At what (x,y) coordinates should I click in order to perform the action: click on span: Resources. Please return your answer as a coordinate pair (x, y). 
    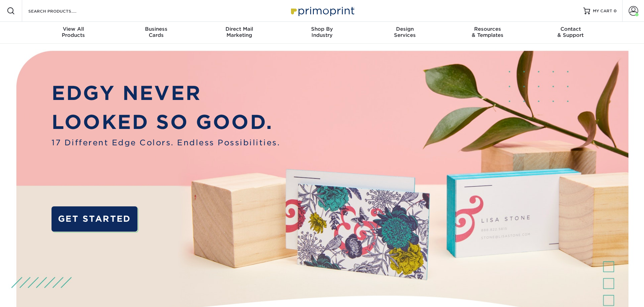
    Looking at the image, I should click on (487, 29).